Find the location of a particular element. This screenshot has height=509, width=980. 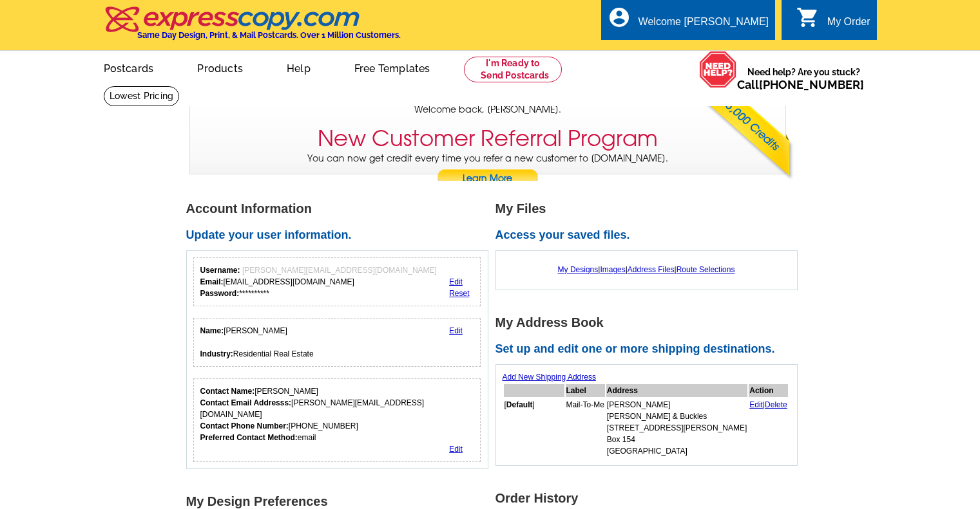

h2: Set up and edit one or more shipping destinations. is located at coordinates (650, 350).